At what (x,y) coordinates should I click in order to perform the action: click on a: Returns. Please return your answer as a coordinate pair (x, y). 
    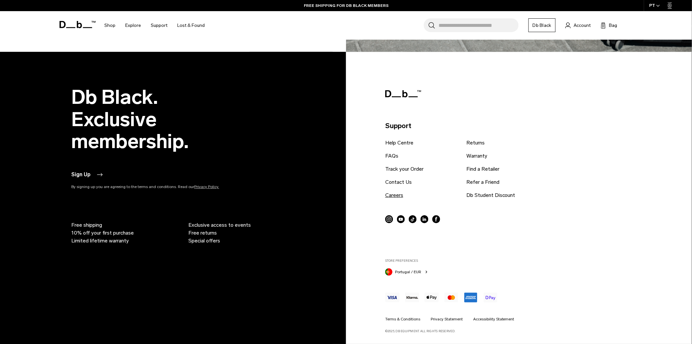
    Looking at the image, I should click on (476, 143).